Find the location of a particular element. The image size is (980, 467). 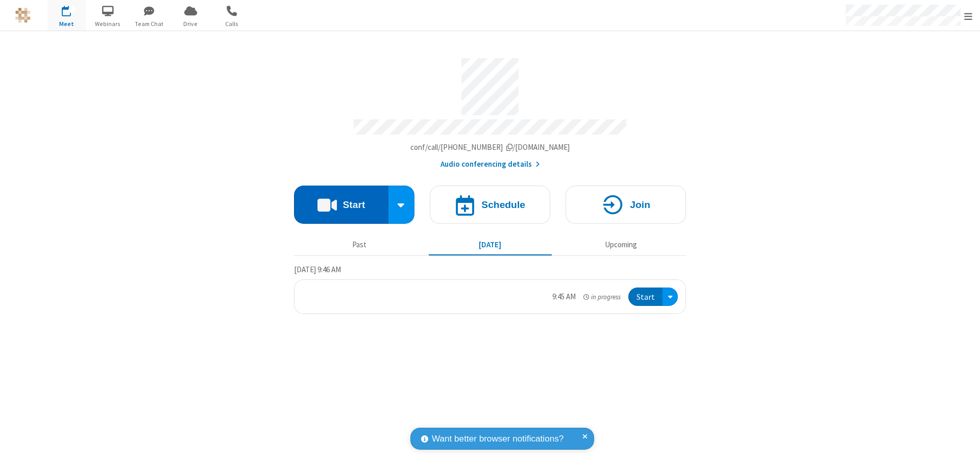

button: Copy my meeting room linkCopy my meeting room link is located at coordinates (490, 148).